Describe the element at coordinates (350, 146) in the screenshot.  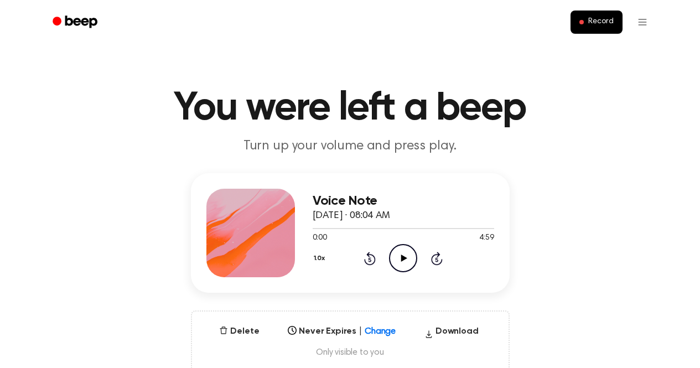
I see `p: Turn up your volume and press play.` at that location.